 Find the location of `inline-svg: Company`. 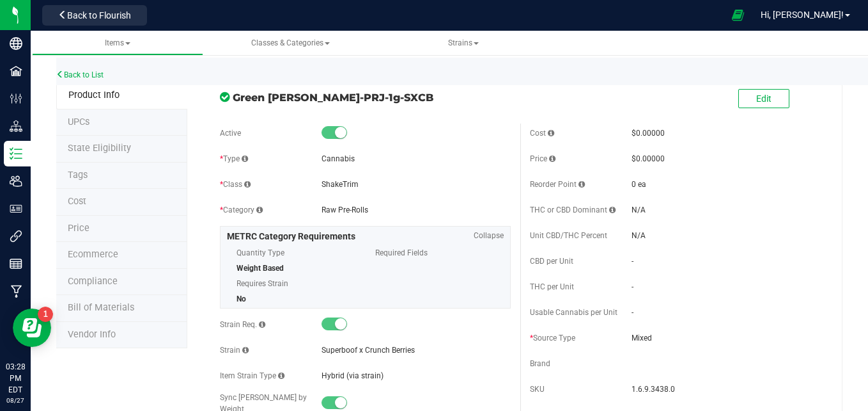

inline-svg: Company is located at coordinates (16, 43).